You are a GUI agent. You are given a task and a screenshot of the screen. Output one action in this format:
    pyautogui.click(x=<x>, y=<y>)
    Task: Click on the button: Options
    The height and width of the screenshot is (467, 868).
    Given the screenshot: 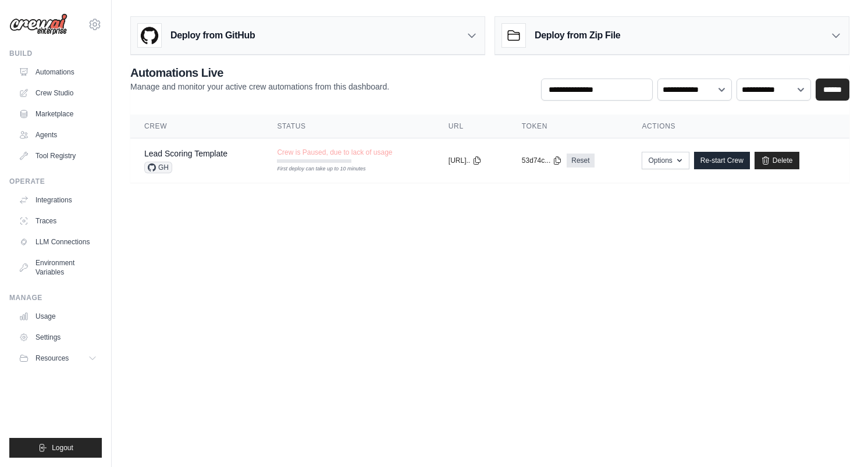 What is the action you would take?
    pyautogui.click(x=665, y=160)
    